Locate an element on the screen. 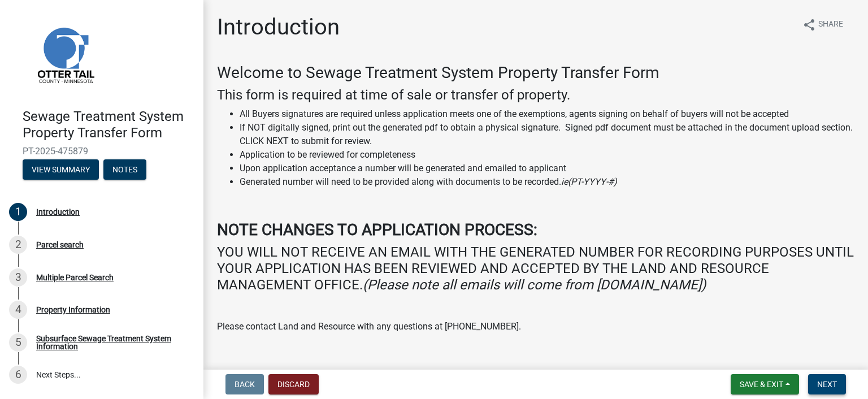  span: Save & Exit is located at coordinates (761, 384).